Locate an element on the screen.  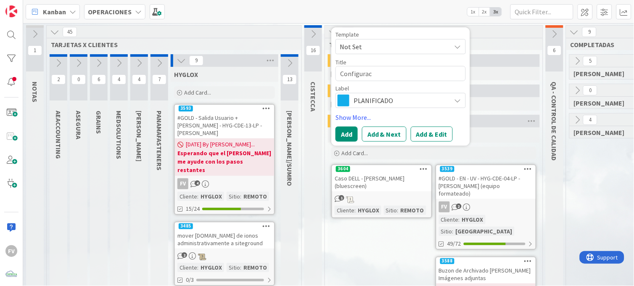
span: 13 is located at coordinates (290, 79).